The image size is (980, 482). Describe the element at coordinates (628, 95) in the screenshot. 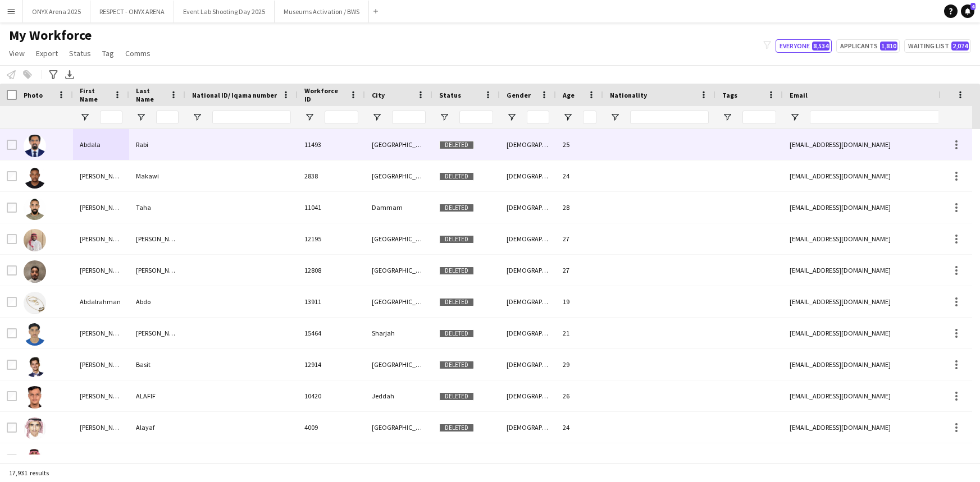

I see `span: Nationality` at that location.